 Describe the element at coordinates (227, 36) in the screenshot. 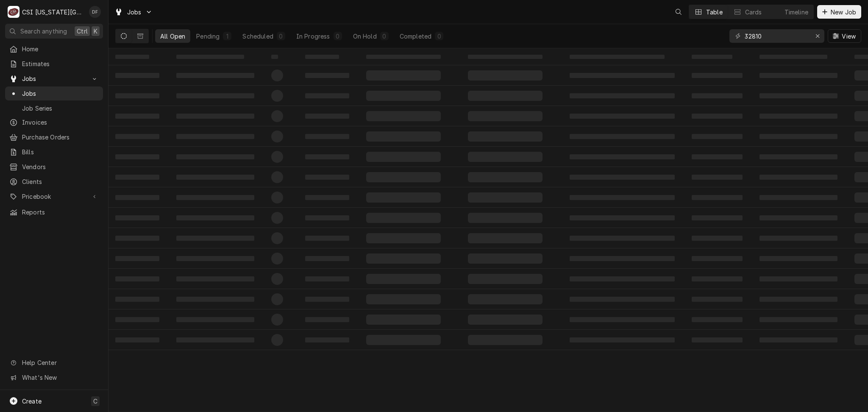

I see `div: 1` at that location.